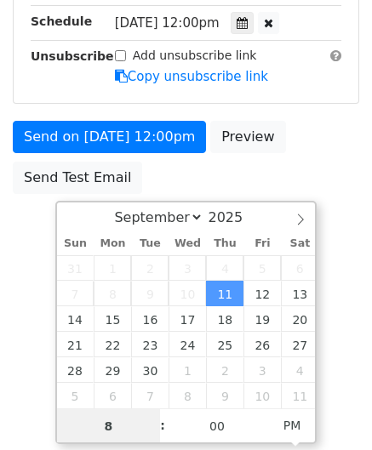 Image resolution: width=372 pixels, height=450 pixels. Describe the element at coordinates (150, 345) in the screenshot. I see `span: September 23, 2025` at that location.